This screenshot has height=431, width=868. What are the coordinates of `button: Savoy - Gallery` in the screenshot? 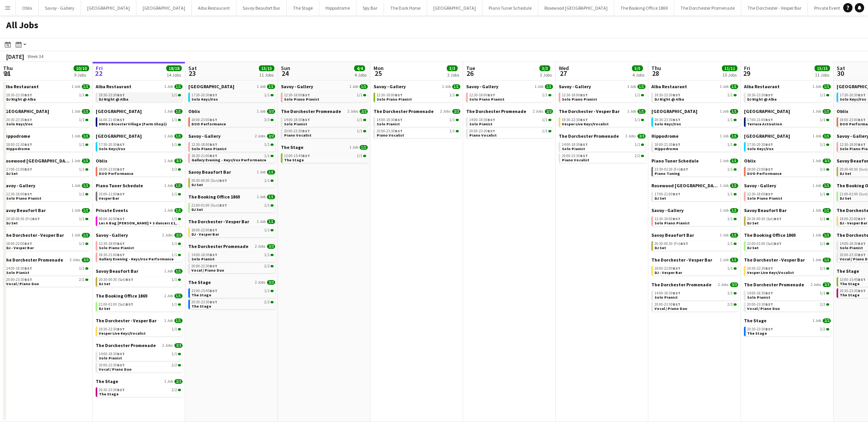 It's located at (59, 8).